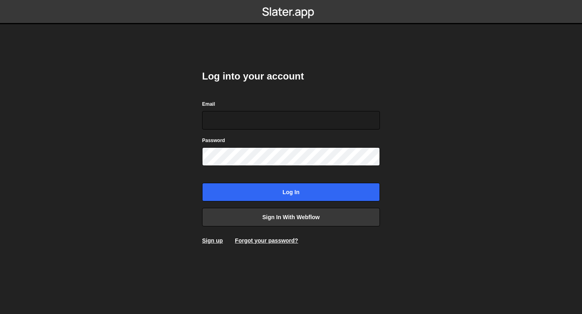 Image resolution: width=582 pixels, height=314 pixels. I want to click on a: Sign in with Webflow, so click(291, 217).